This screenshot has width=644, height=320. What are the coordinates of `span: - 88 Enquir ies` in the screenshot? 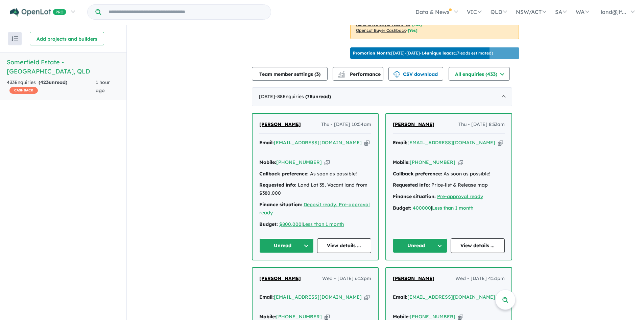 It's located at (303, 97).